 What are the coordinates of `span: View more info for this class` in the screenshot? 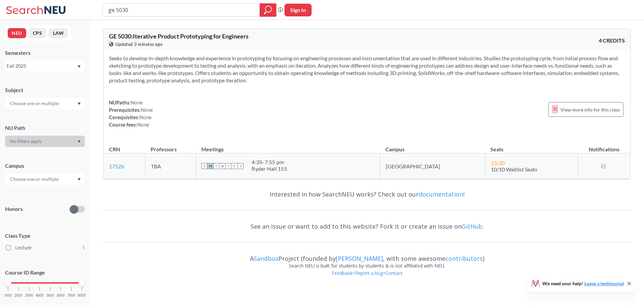 It's located at (590, 109).